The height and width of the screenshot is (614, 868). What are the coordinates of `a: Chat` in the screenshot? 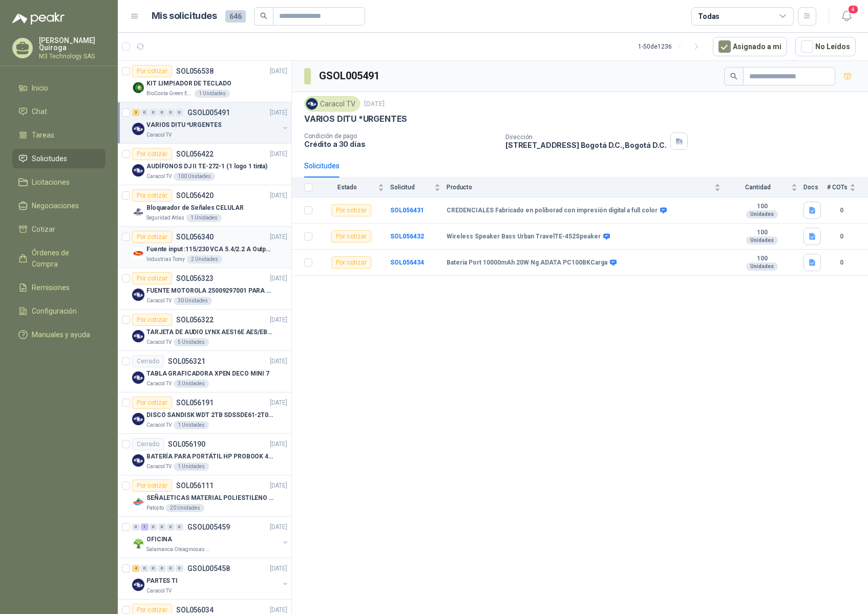 It's located at (58, 112).